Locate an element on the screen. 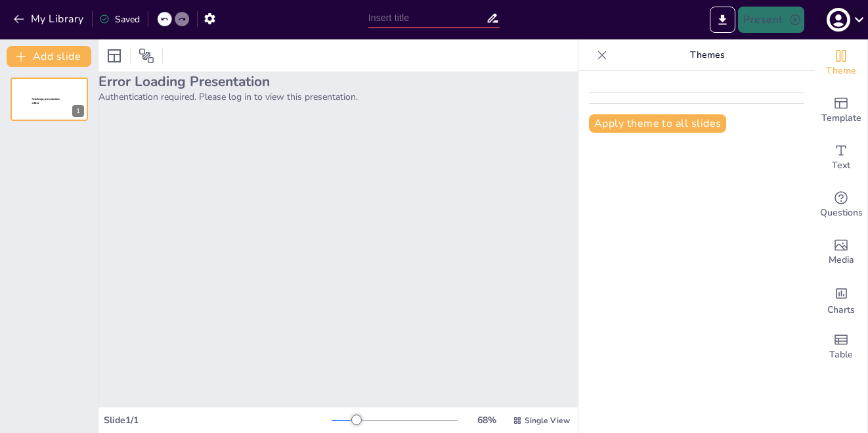 The height and width of the screenshot is (433, 868). div: Add images, graphics, shapes or video is located at coordinates (841, 252).